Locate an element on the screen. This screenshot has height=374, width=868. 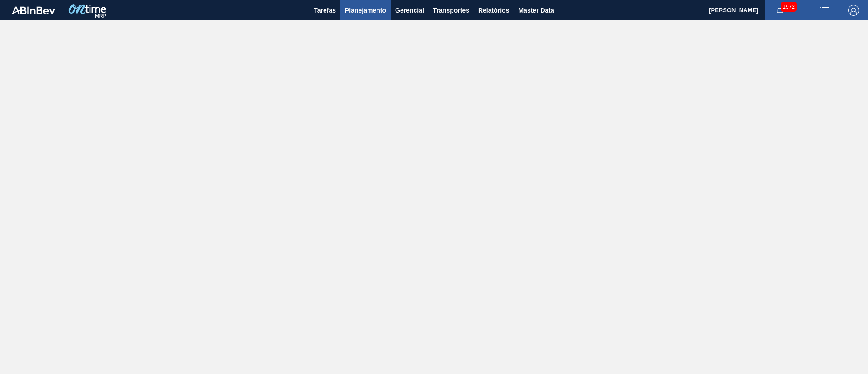
button: Notificações is located at coordinates (780, 11).